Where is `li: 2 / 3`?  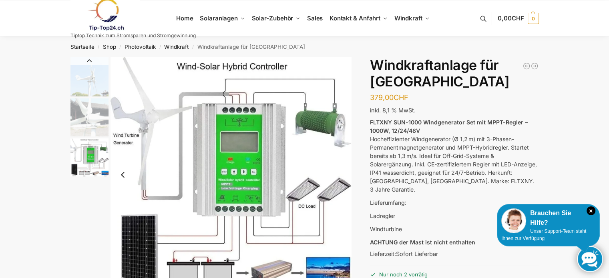
li: 2 / 3 is located at coordinates (88, 117).